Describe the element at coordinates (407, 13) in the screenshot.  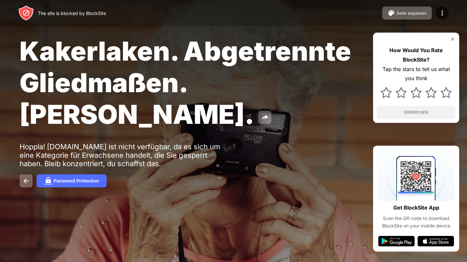
I see `button: Seite anpassen` at that location.